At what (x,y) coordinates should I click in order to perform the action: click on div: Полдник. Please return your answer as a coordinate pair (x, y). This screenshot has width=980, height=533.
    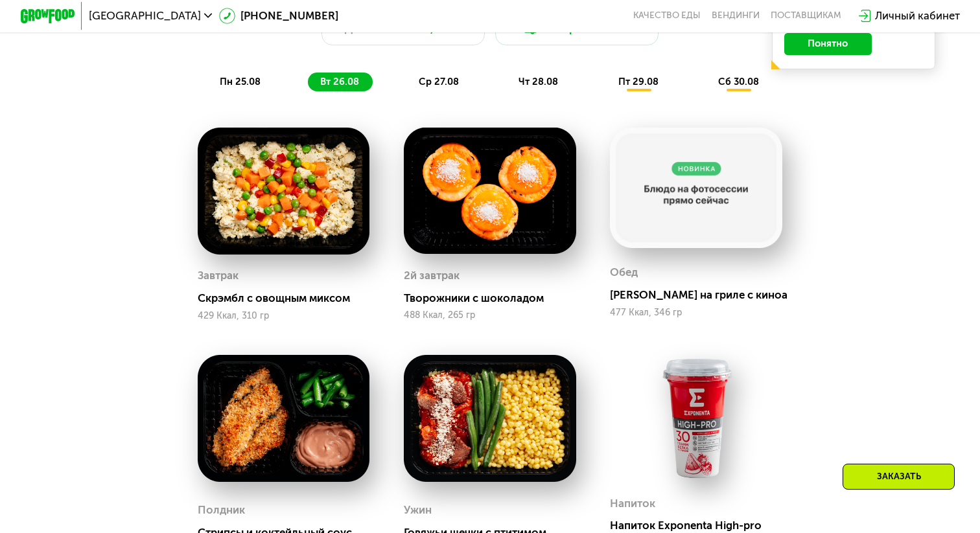
    Looking at the image, I should click on (221, 510).